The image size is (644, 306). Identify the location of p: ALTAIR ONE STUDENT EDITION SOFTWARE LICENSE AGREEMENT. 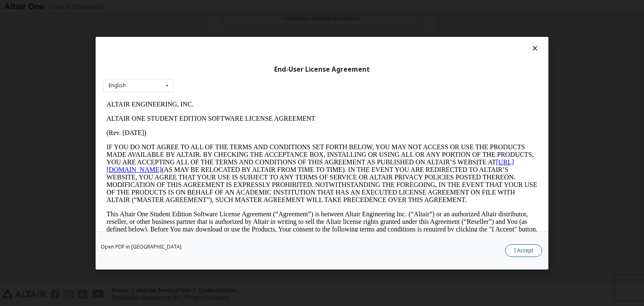
(219, 21).